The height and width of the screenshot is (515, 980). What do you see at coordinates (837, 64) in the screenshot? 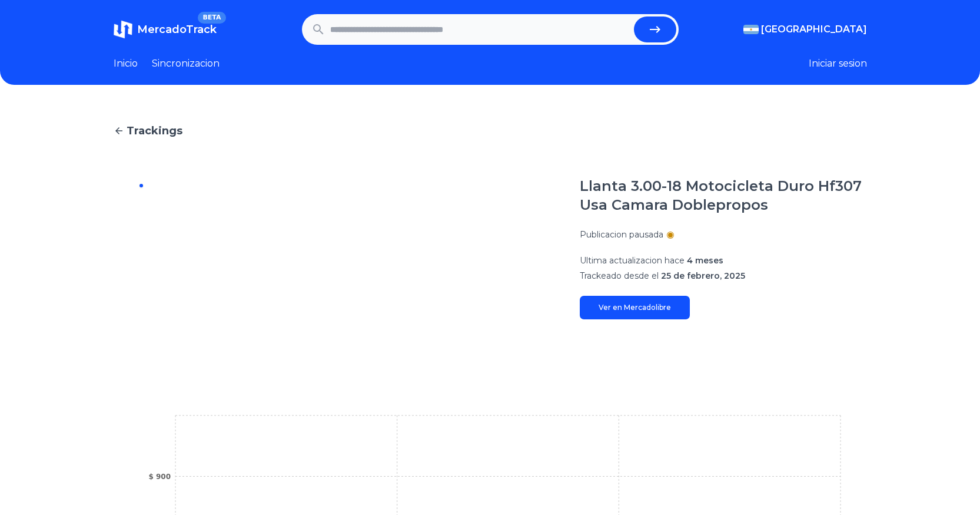
I see `button: Iniciar sesion` at bounding box center [837, 64].